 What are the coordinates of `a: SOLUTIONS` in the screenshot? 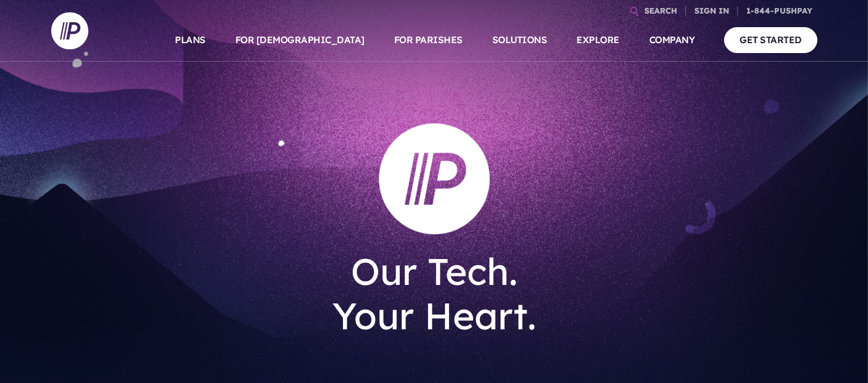 It's located at (519, 40).